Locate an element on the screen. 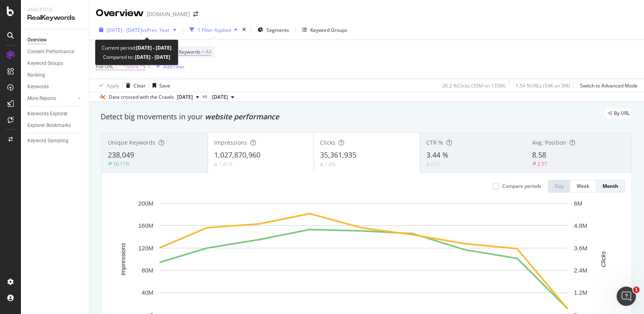 The width and height of the screenshot is (644, 314). span: All is located at coordinates (208, 52).